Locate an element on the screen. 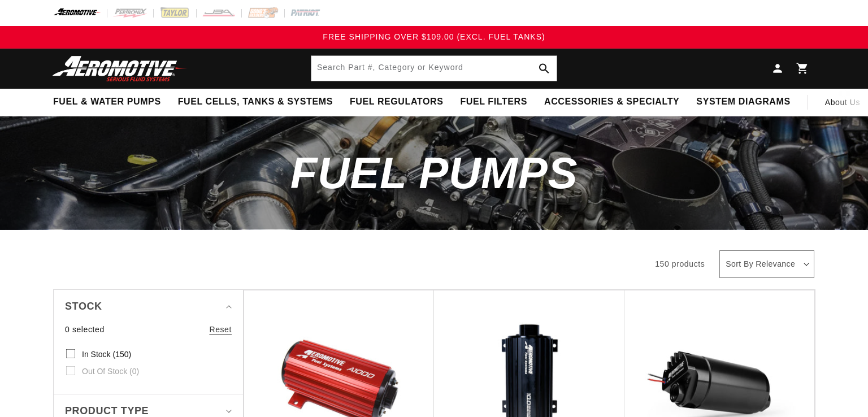  summary: Stock (0 selected) is located at coordinates (148, 307).